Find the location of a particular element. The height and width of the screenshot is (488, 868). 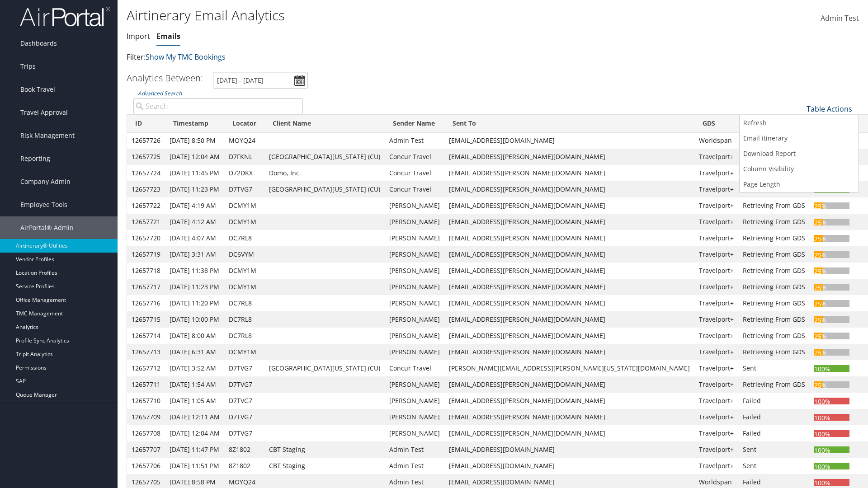

span: AirPortal® Admin is located at coordinates (47, 228).